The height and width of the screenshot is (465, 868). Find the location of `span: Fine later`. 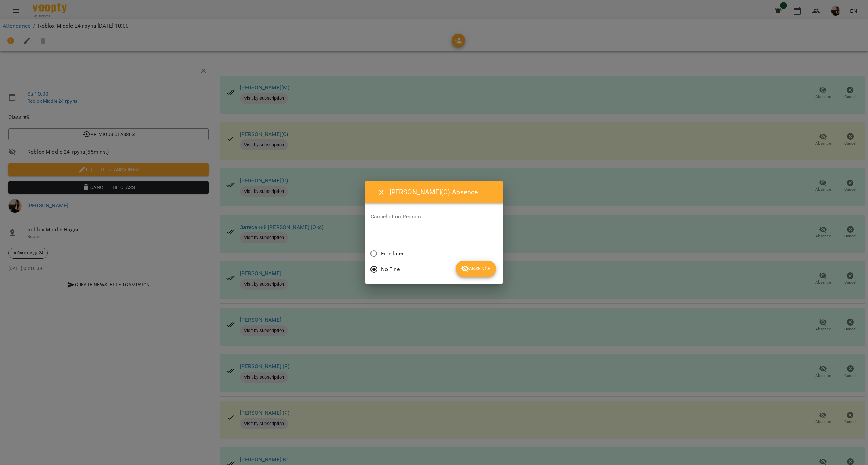

span: Fine later is located at coordinates (392, 254).